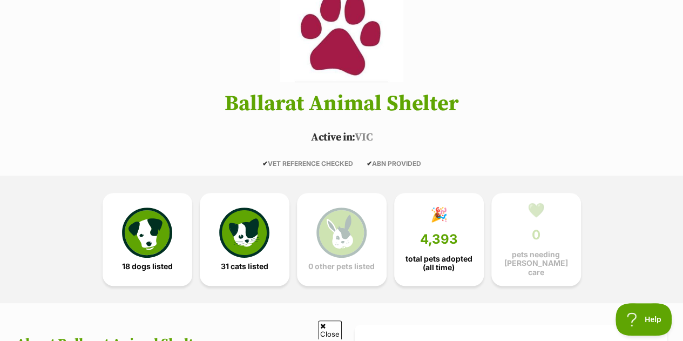 This screenshot has width=683, height=341. What do you see at coordinates (341, 266) in the screenshot?
I see `span: 0 other pets listed` at bounding box center [341, 266].